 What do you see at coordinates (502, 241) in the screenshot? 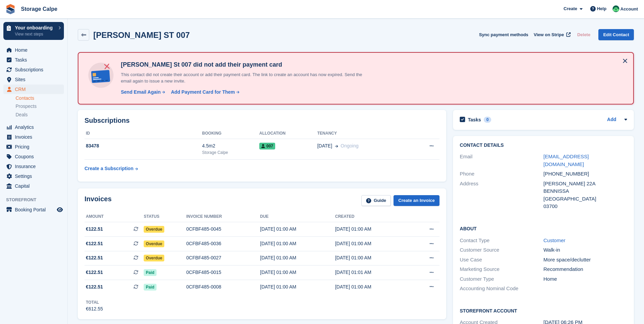
I see `div: Contact Type` at bounding box center [502, 241].